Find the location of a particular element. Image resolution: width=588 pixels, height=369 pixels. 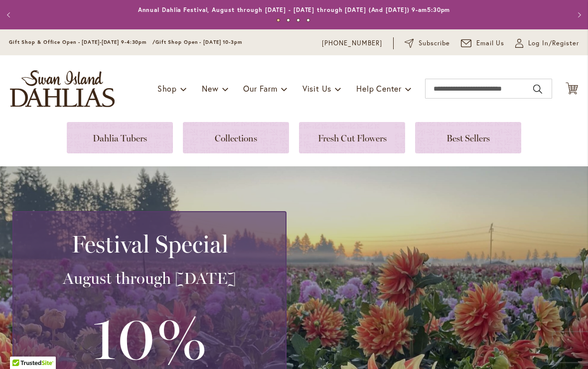

span: Email Us is located at coordinates (490, 43).